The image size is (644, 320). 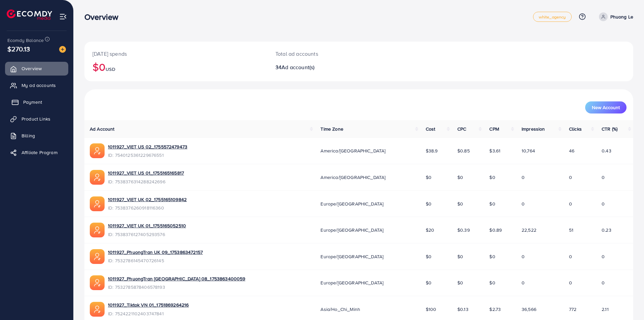 I want to click on span: Clicks, so click(x=575, y=129).